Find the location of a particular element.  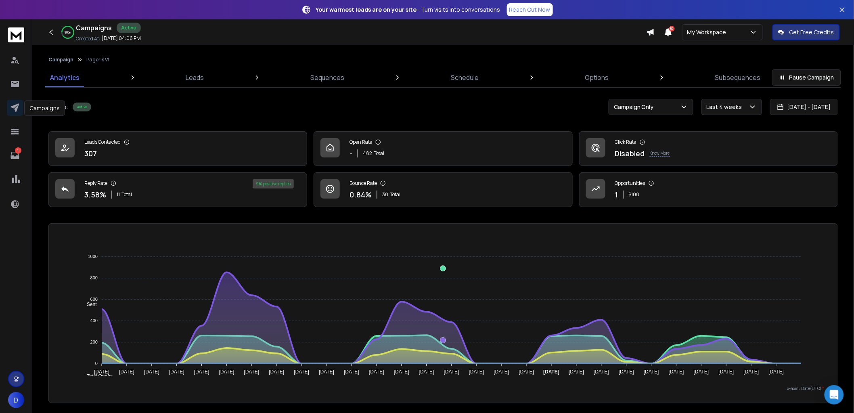

a: Click RateDisabledKnow More is located at coordinates (708, 149).